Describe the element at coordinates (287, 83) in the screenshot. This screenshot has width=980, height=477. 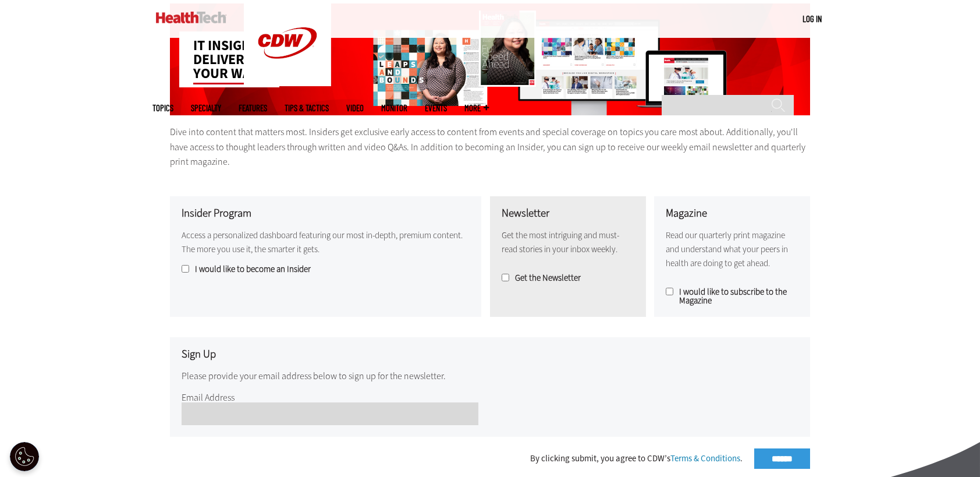
I see `a: CDW` at that location.